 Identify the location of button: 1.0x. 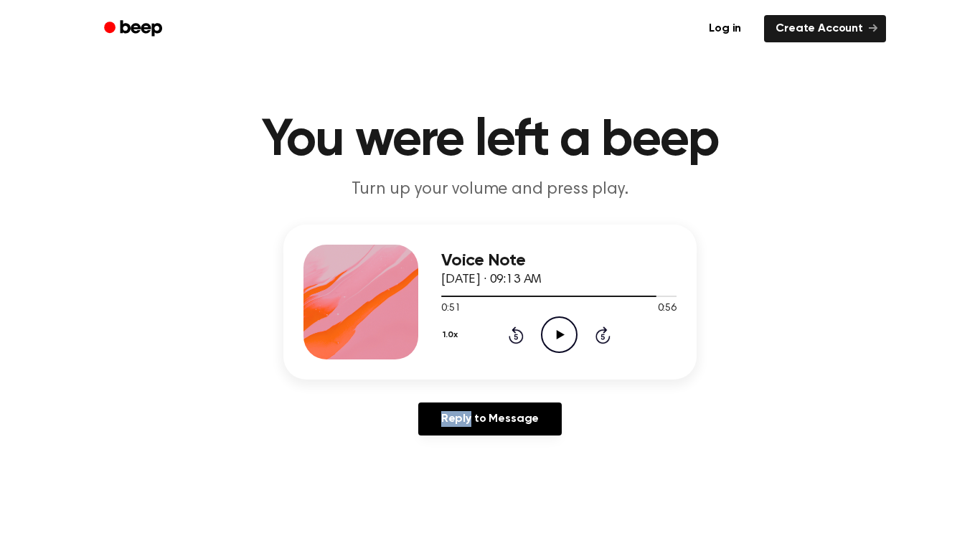
(452, 335).